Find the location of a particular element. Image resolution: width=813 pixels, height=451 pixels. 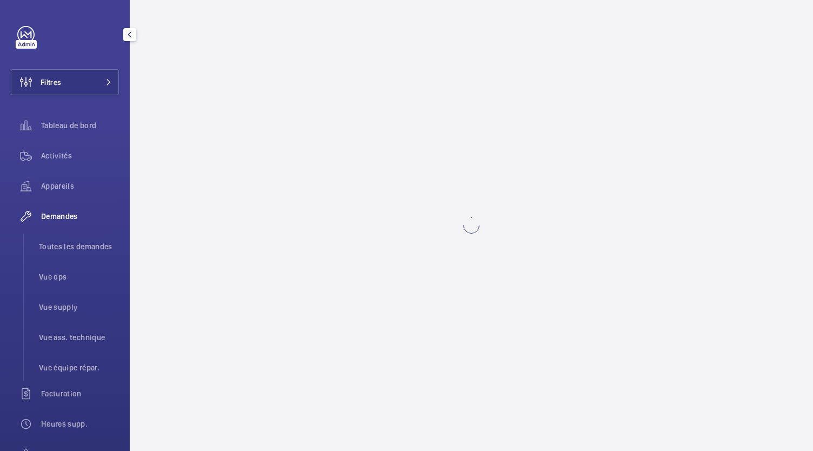

span: Toutes les demandes is located at coordinates (79, 246).